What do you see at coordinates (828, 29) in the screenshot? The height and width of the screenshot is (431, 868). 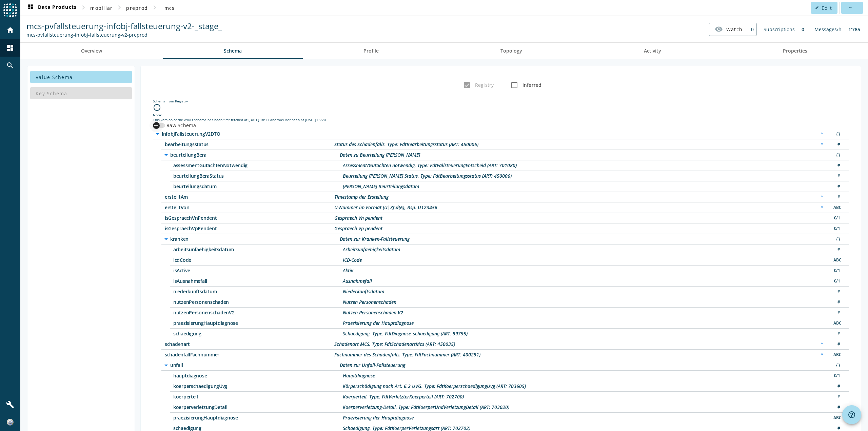 I see `div: Messages/h` at bounding box center [828, 29].